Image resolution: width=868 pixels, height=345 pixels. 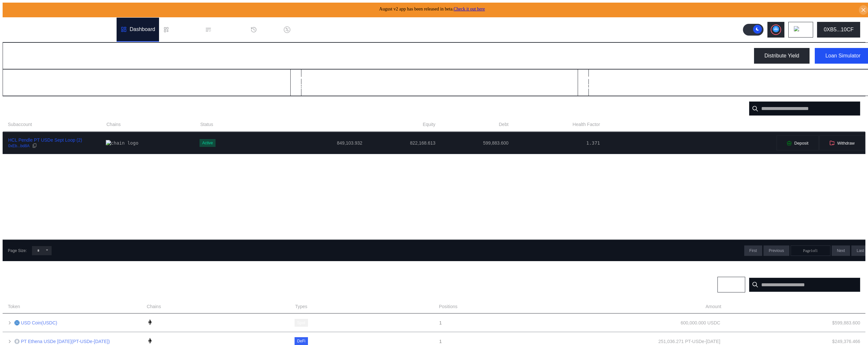 I want to click on img: usdc.png, so click(x=17, y=322).